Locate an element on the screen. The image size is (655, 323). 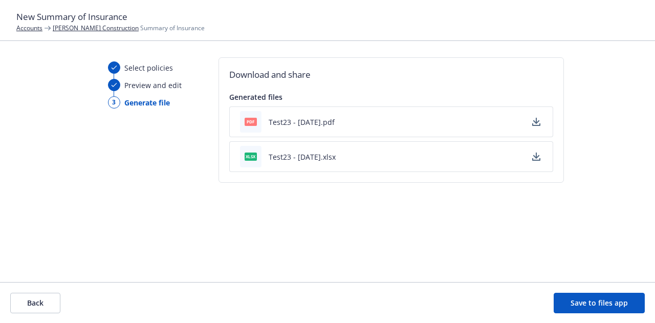
h2: Download and share is located at coordinates (391, 75).